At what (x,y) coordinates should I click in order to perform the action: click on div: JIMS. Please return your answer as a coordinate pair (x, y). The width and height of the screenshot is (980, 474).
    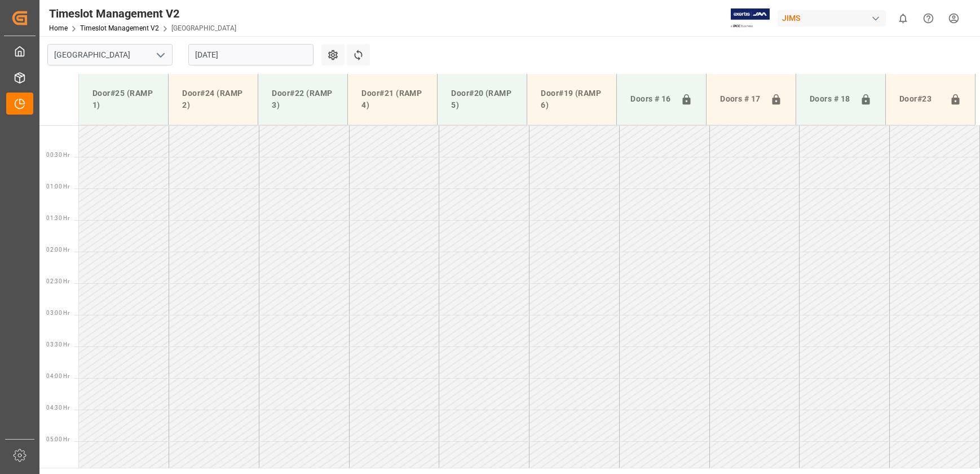
    Looking at the image, I should click on (832, 18).